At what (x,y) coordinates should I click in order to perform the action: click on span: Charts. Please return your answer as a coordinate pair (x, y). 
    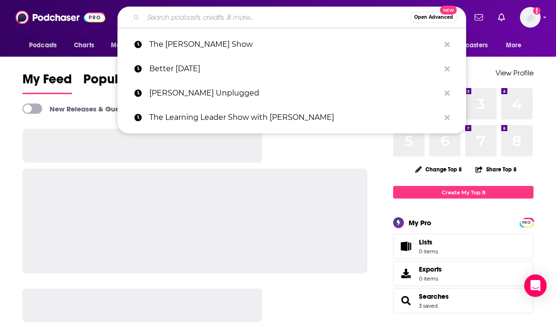
    Looking at the image, I should click on (84, 45).